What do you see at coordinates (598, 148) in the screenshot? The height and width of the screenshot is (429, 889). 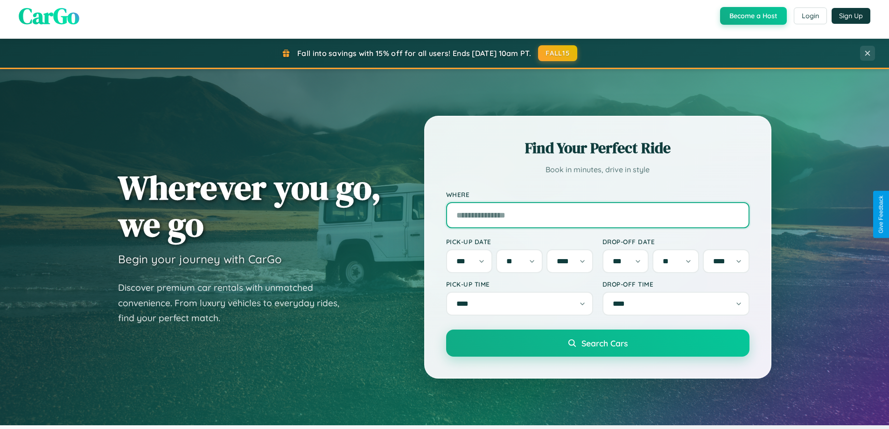 I see `h2: Find Your Perfect Ride` at bounding box center [598, 148].